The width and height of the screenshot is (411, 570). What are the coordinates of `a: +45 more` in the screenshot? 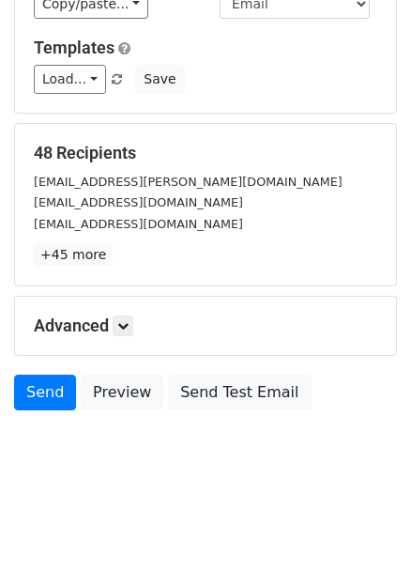 It's located at (73, 254).